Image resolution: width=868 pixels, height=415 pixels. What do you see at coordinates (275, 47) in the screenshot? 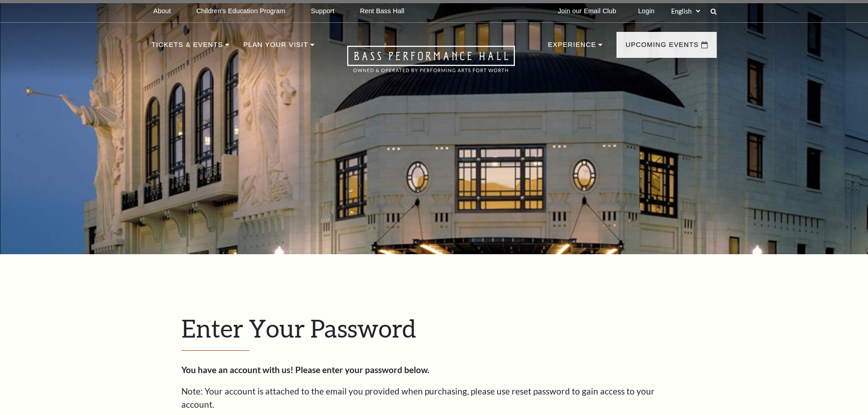
I see `p: Plan Your Visit` at bounding box center [275, 47].